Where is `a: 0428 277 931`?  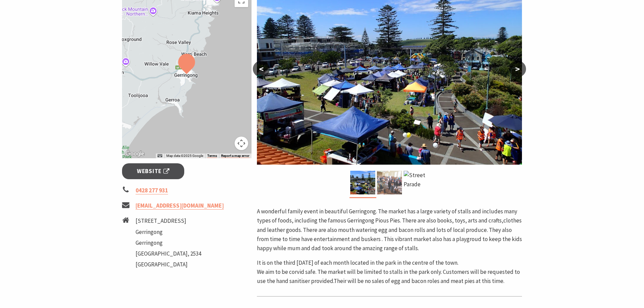
a: 0428 277 931 is located at coordinates (152, 191).